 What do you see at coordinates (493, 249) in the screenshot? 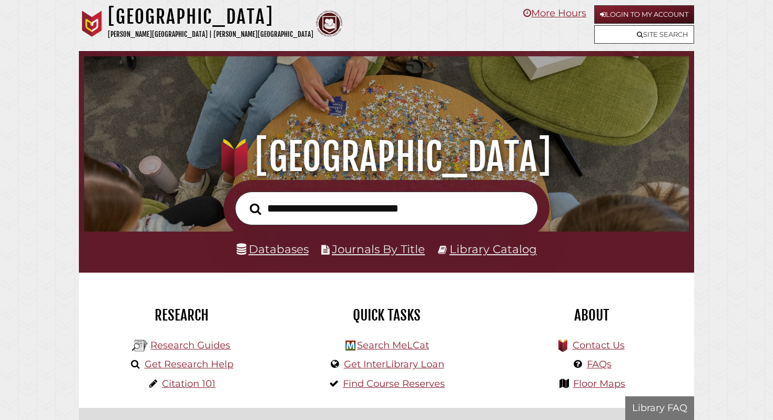
I see `a: Library Catalog` at bounding box center [493, 249].